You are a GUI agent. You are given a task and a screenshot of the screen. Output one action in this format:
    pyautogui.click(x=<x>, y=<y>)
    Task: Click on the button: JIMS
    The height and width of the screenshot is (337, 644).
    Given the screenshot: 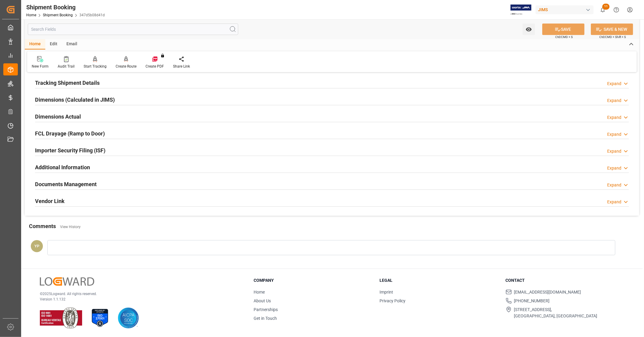 What is the action you would take?
    pyautogui.click(x=566, y=10)
    